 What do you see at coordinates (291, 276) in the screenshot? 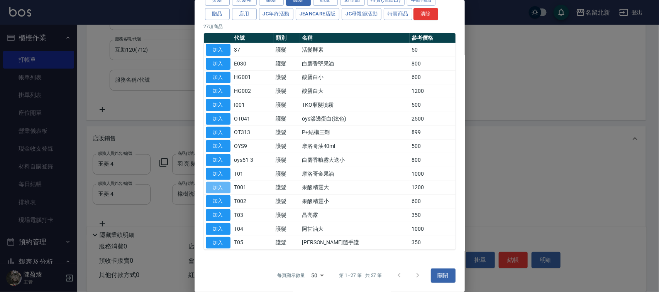
I see `p: 每頁顯示數量` at bounding box center [291, 276].